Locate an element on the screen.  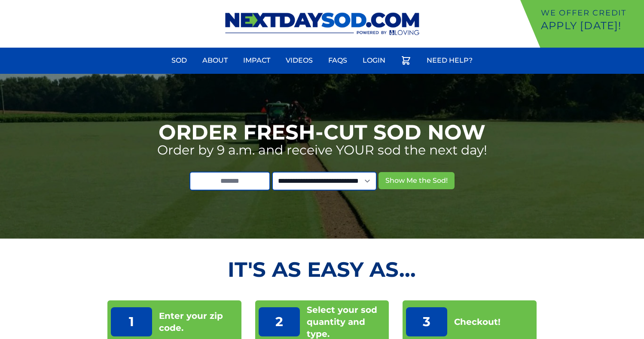
h1: Order Fresh-Cut Sod Now is located at coordinates (322, 132).